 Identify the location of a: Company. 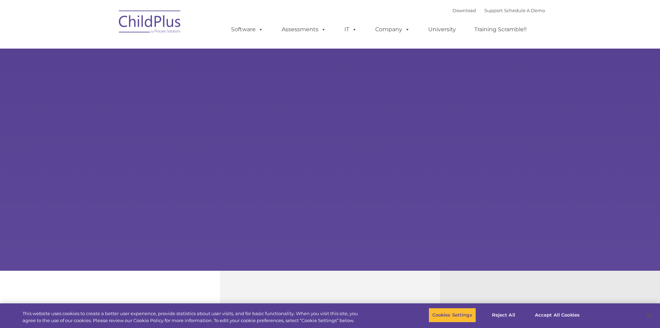
(393, 29).